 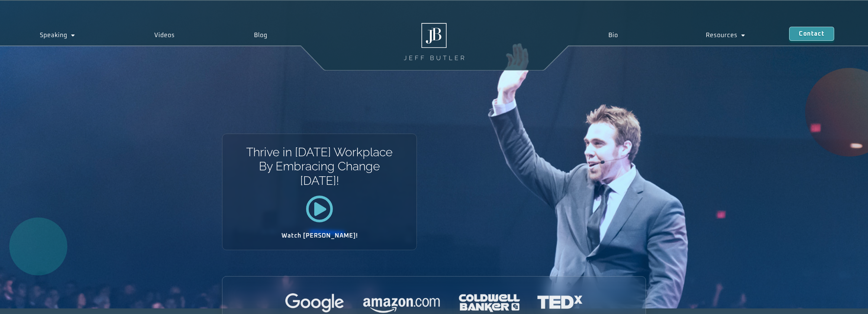 I want to click on span: Contact, so click(x=812, y=34).